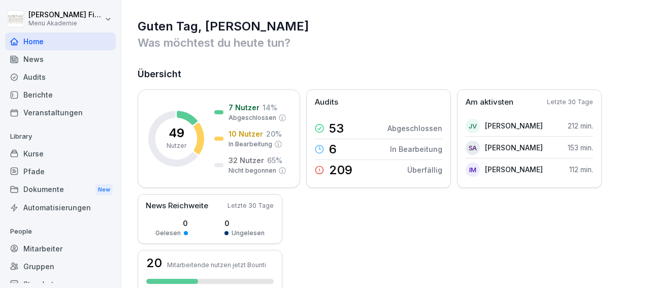  I want to click on p: Nutzer, so click(176, 146).